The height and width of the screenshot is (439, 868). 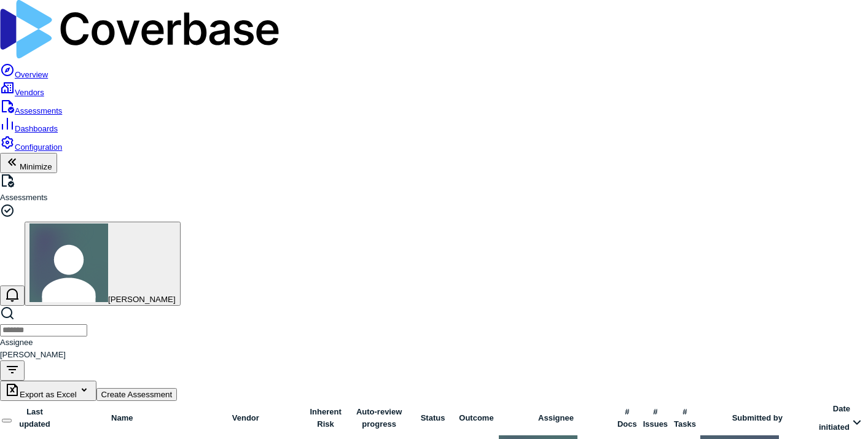 What do you see at coordinates (246, 418) in the screenshot?
I see `div: Vendor` at bounding box center [246, 418].